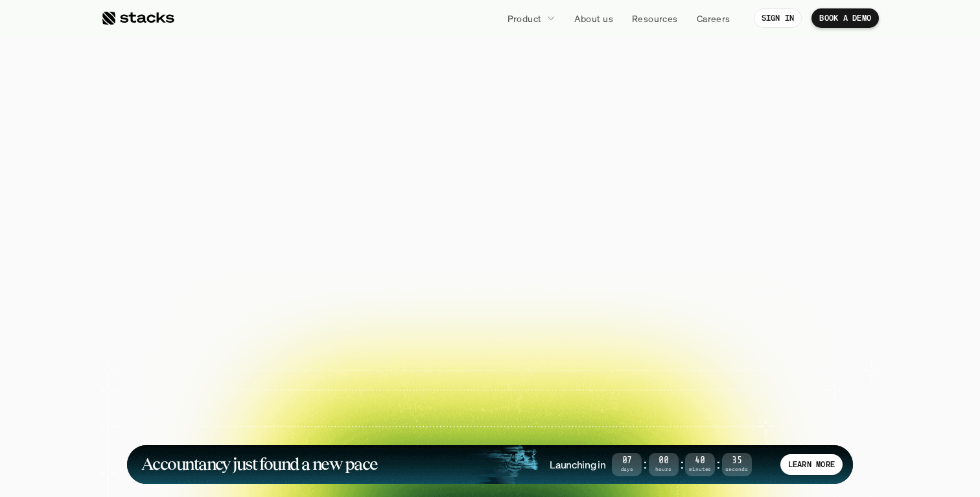  Describe the element at coordinates (665, 107) in the screenshot. I see `span: close.` at that location.